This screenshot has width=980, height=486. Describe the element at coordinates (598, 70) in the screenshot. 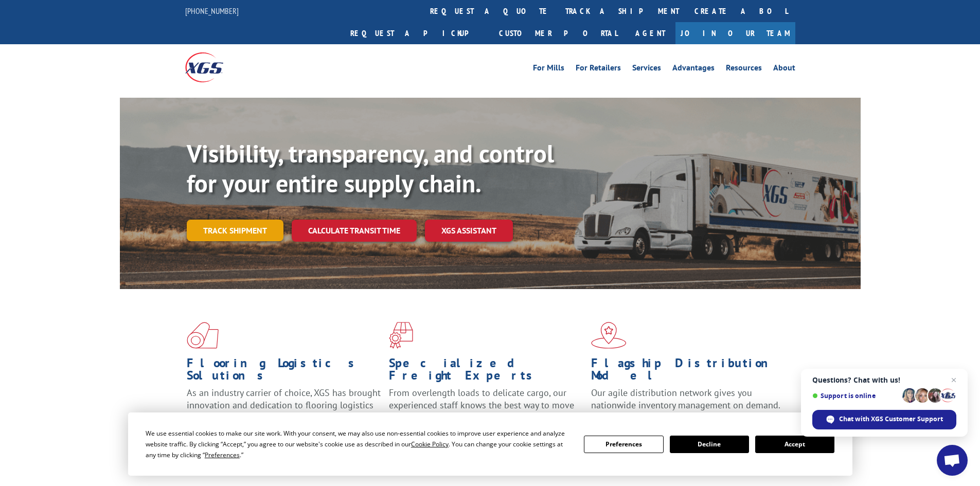

I see `a: For Retailers` at that location.